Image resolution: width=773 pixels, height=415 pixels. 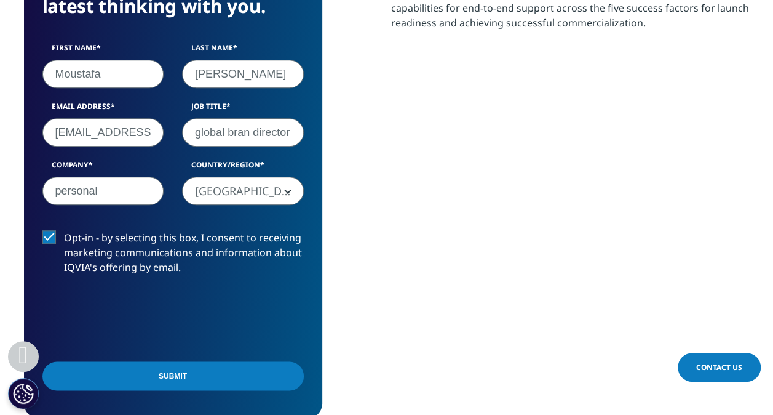 I want to click on span: Contact Us, so click(x=719, y=367).